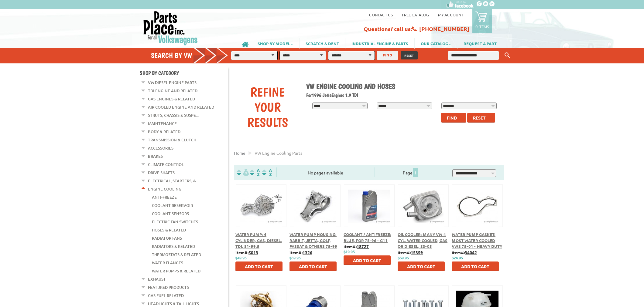 This screenshot has width=644, height=307. What do you see at coordinates (403, 86) in the screenshot?
I see `h1: VW Engine Cooling and Hoses` at bounding box center [403, 86].